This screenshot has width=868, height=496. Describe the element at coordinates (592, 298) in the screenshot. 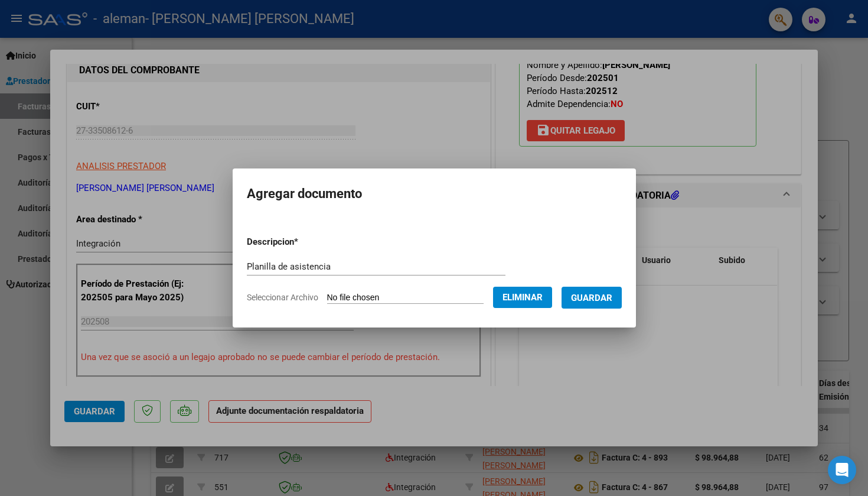

I see `span: Guardar` at that location.